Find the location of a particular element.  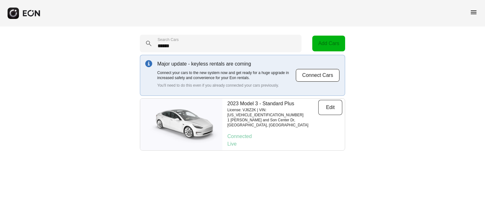

span: menu is located at coordinates (473, 12).